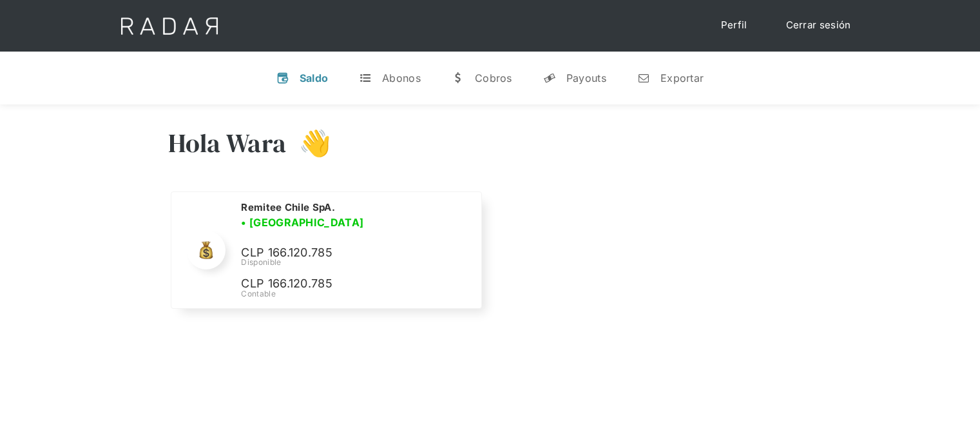  What do you see at coordinates (493, 78) in the screenshot?
I see `div: Cobros` at bounding box center [493, 78].